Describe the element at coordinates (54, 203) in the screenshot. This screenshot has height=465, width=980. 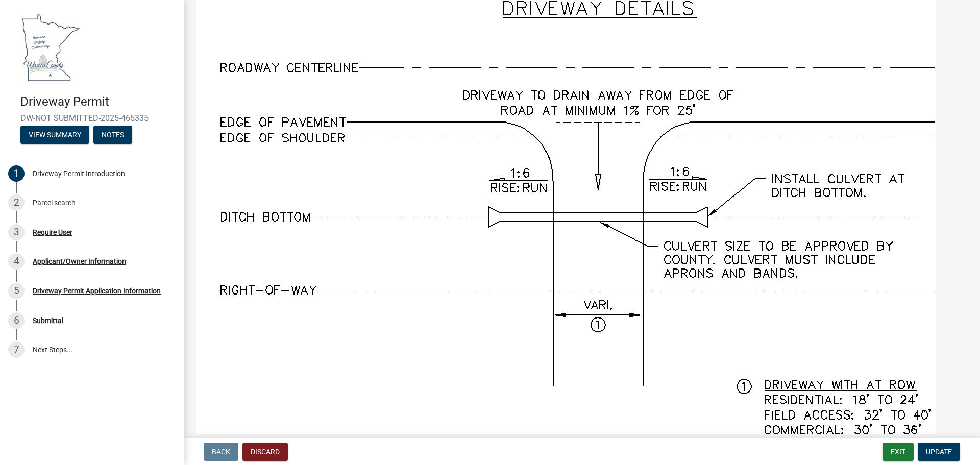
I see `div: Parcel search` at that location.